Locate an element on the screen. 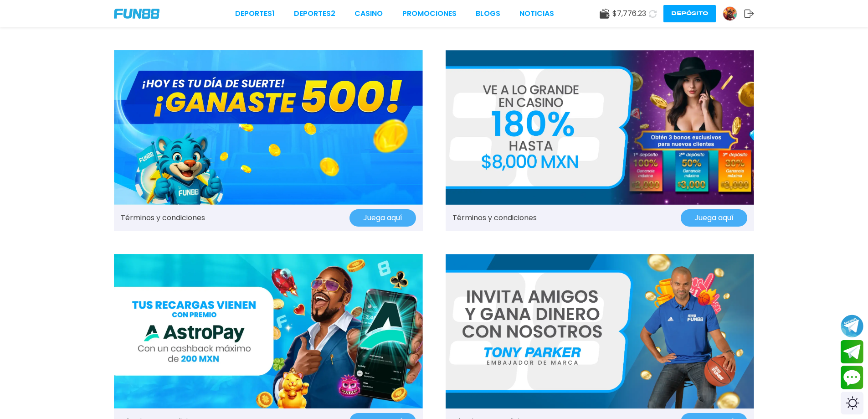  a: Deportes2 is located at coordinates (314, 14).